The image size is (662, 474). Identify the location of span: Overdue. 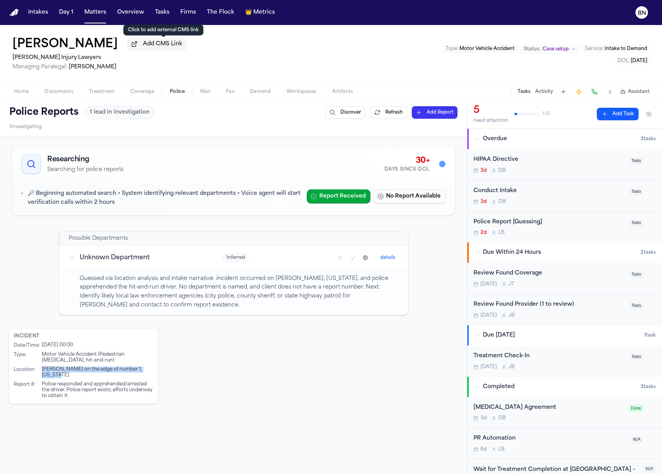
(495, 139).